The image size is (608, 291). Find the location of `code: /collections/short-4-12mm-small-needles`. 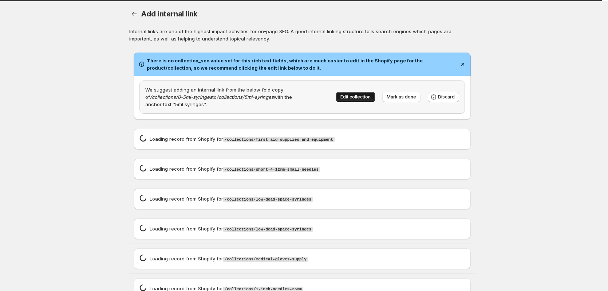

code: /collections/short-4-12mm-small-needles is located at coordinates (272, 169).